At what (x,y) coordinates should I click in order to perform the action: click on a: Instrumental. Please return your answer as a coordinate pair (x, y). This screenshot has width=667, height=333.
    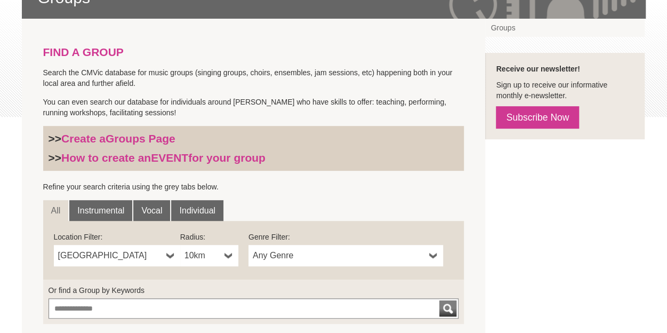
    Looking at the image, I should click on (101, 211).